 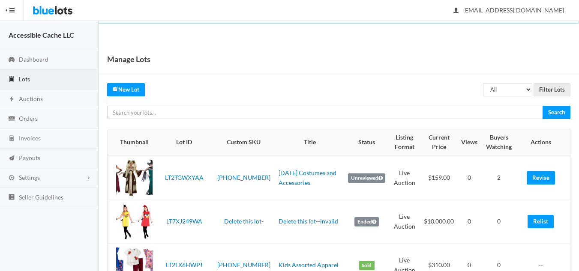 What do you see at coordinates (41, 197) in the screenshot?
I see `span: Seller Guidelines` at bounding box center [41, 197].